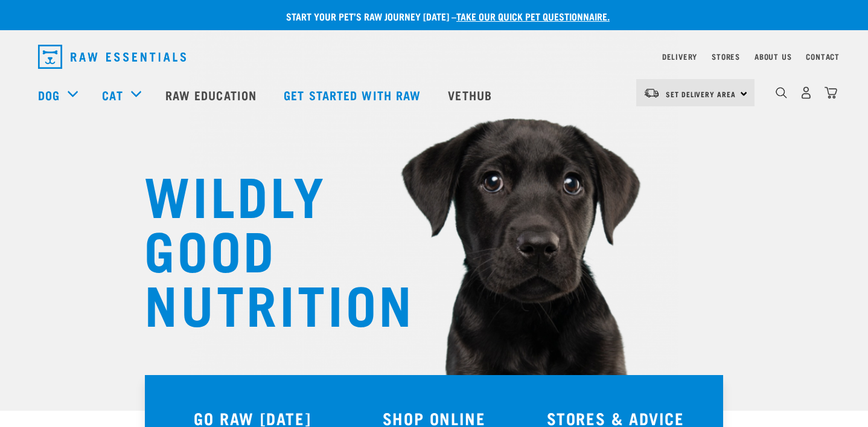 The width and height of the screenshot is (868, 427). What do you see at coordinates (831, 92) in the screenshot?
I see `img: home-icon@2x.png` at bounding box center [831, 92].